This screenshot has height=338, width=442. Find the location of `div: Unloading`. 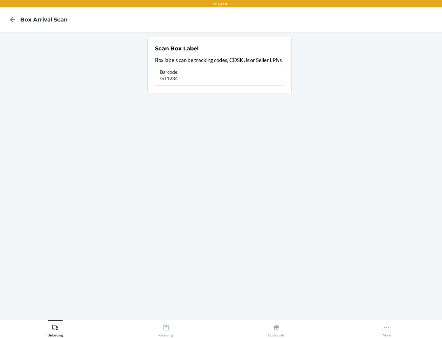

div: Unloading is located at coordinates (55, 329).